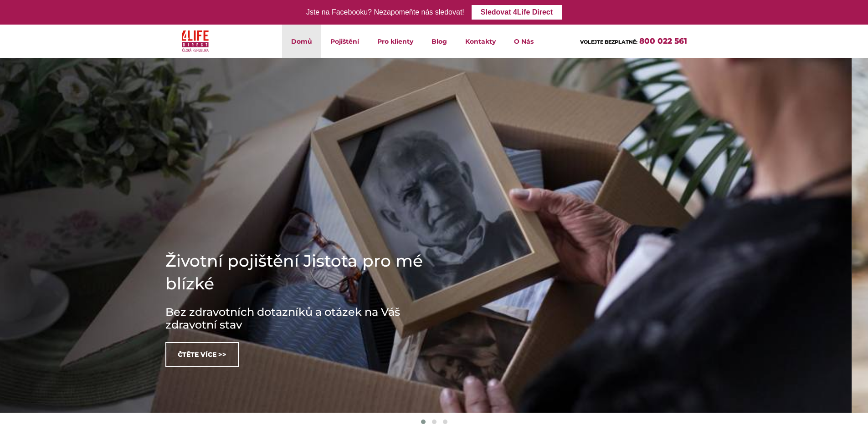 The width and height of the screenshot is (868, 430). What do you see at coordinates (609, 42) in the screenshot?
I see `span: VOLEJTE BEZPLATNĚ:` at bounding box center [609, 42].